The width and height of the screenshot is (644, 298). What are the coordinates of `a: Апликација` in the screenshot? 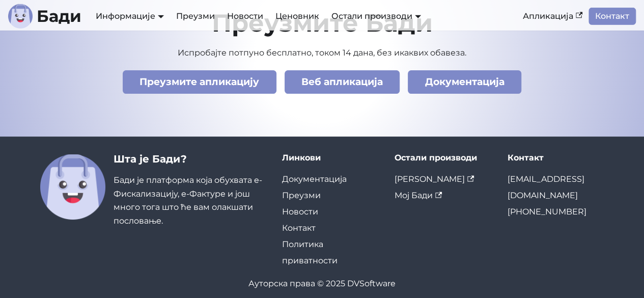 It's located at (552, 16).